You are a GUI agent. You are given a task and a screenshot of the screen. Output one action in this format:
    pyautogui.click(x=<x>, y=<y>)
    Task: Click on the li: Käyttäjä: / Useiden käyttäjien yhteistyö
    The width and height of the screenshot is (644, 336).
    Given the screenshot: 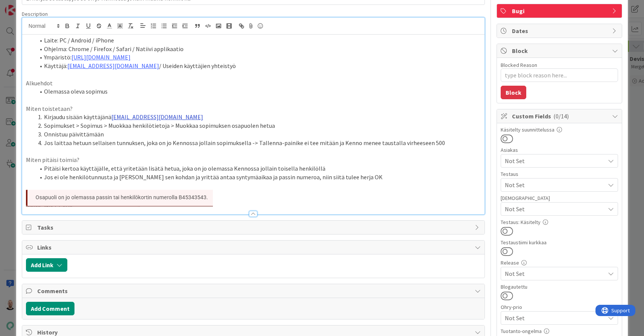 What is the action you would take?
    pyautogui.click(x=258, y=66)
    